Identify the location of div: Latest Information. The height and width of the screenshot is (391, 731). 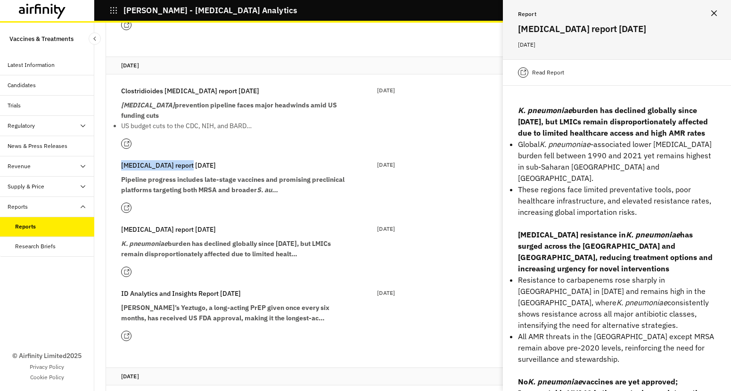
(31, 65).